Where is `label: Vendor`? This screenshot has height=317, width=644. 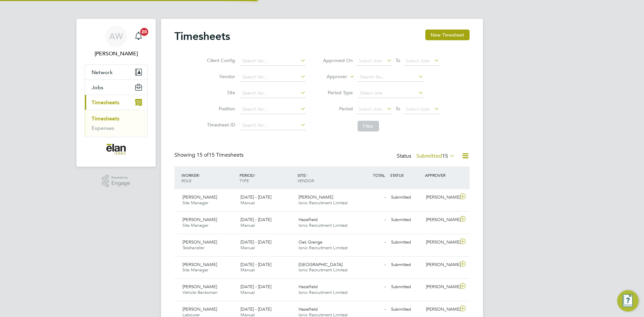 label: Vendor is located at coordinates (220, 77).